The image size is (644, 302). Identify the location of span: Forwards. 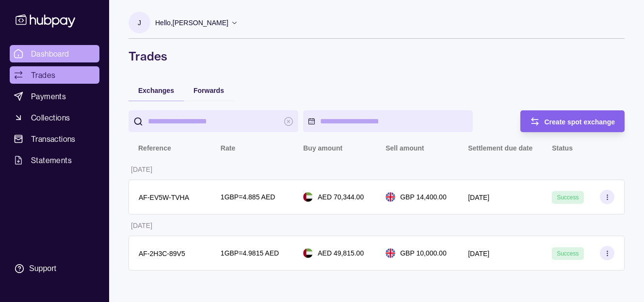
(209, 90).